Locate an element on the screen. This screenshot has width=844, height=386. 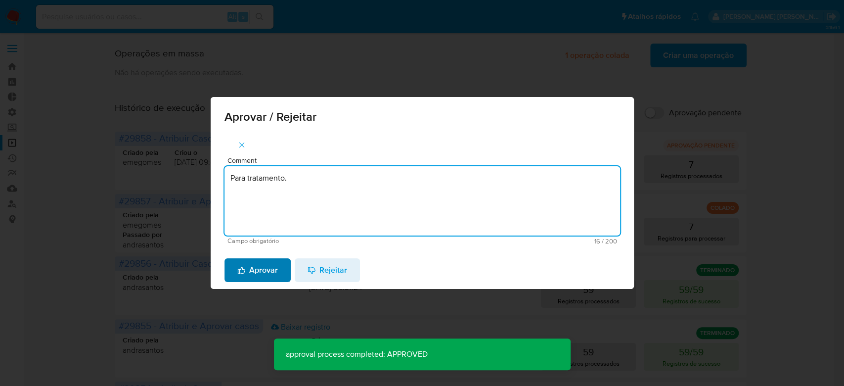
span: Aprovar / Rejeitar is located at coordinates (422, 117).